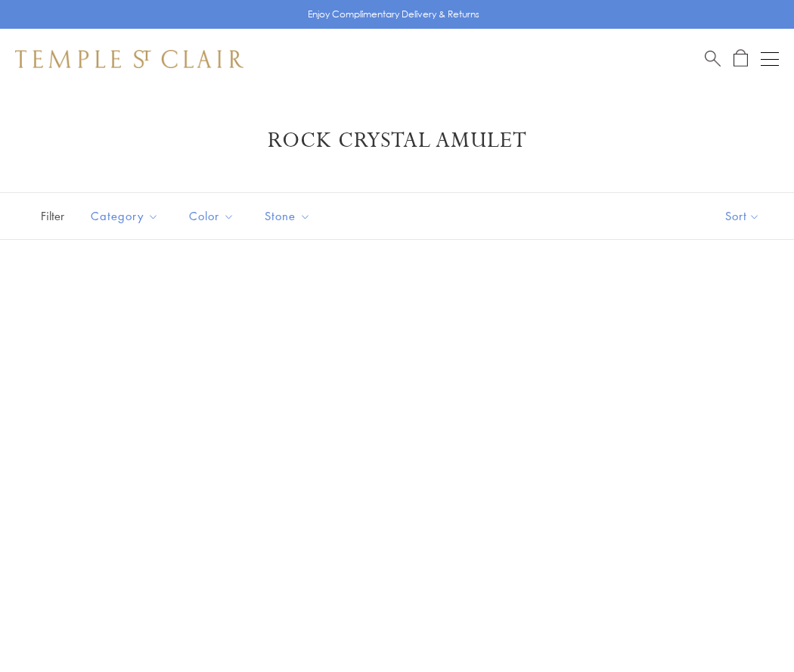 Image resolution: width=794 pixels, height=672 pixels. What do you see at coordinates (126, 215) in the screenshot?
I see `span: Category` at bounding box center [126, 215].